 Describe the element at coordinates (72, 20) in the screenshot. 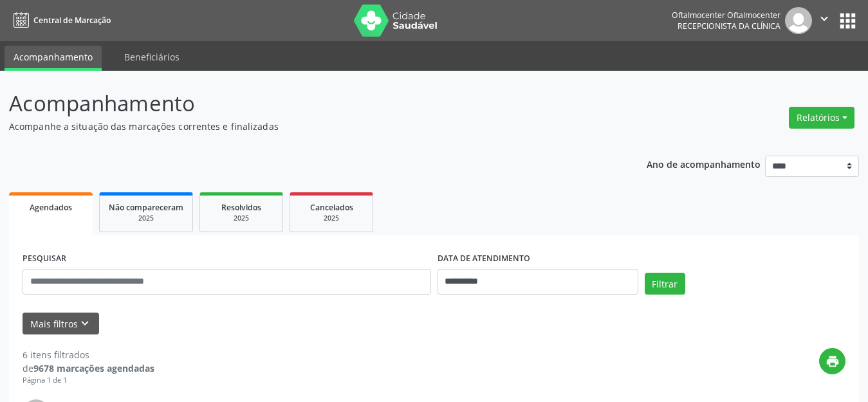

I see `span: Central de Marcação` at that location.